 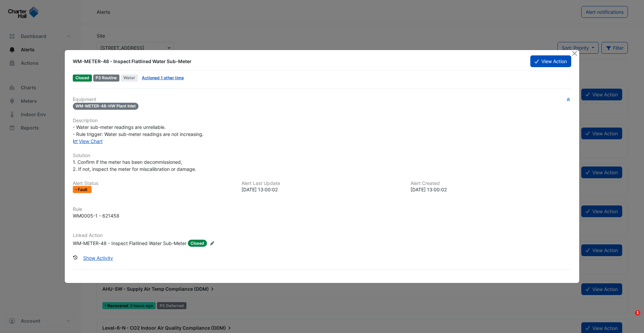 I want to click on div: P3 Routine, so click(x=106, y=78).